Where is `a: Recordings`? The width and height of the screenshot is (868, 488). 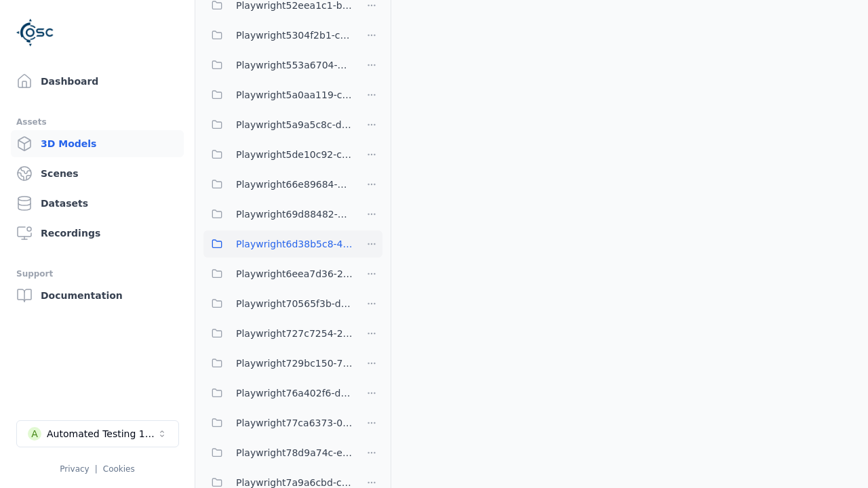
a: Recordings is located at coordinates (97, 233).